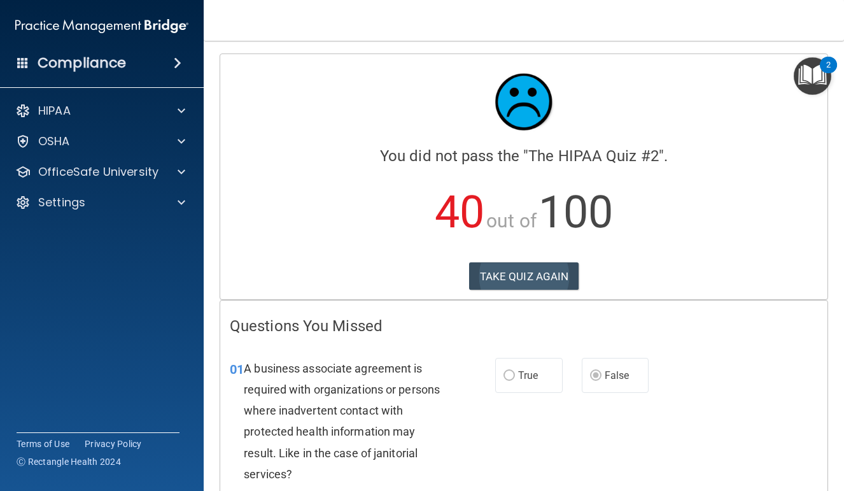 Image resolution: width=844 pixels, height=491 pixels. What do you see at coordinates (54, 141) in the screenshot?
I see `p: OSHA` at bounding box center [54, 141].